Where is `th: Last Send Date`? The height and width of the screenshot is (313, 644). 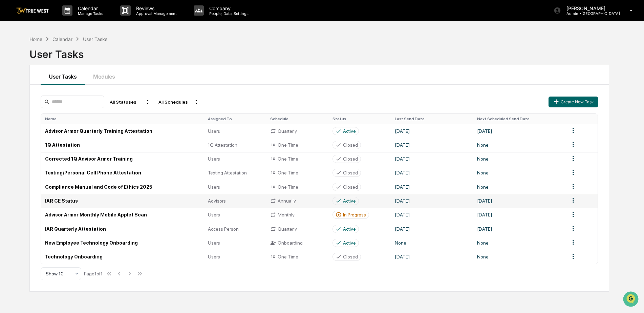 th: Last Send Date is located at coordinates (431, 119).